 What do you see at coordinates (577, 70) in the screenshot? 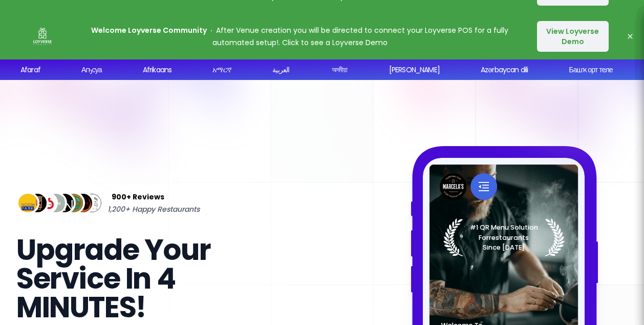
I see `div: Башҡорт теле` at bounding box center [577, 70].